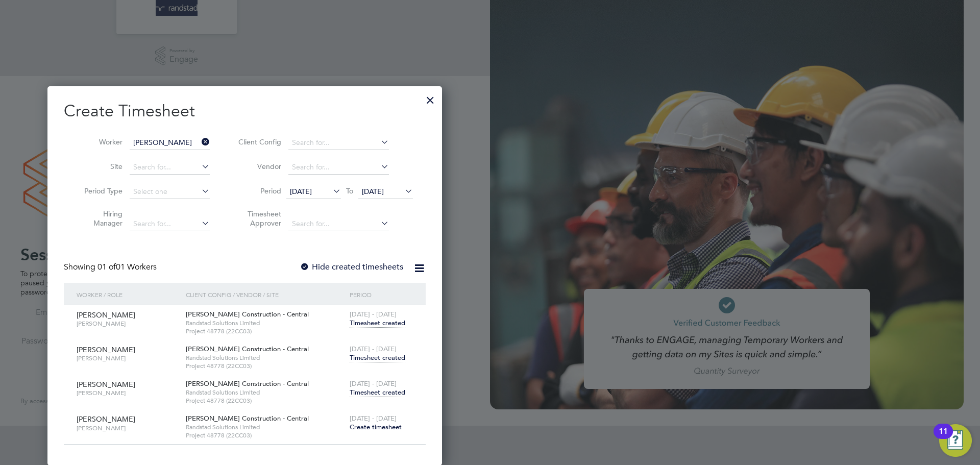 The image size is (980, 465). I want to click on span: To, so click(350, 191).